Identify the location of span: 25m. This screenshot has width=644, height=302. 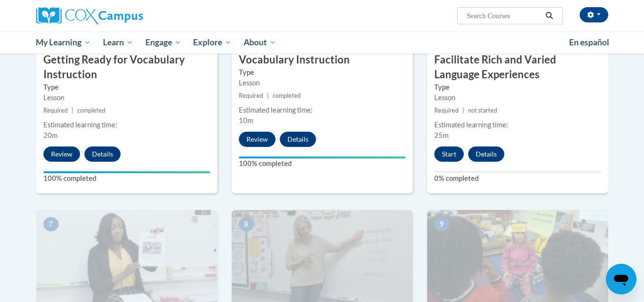
(441, 135).